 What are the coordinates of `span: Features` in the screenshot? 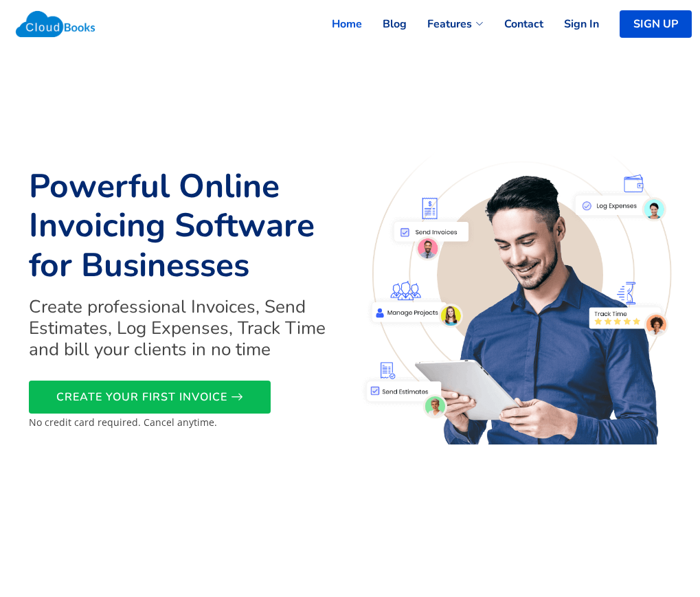 It's located at (450, 24).